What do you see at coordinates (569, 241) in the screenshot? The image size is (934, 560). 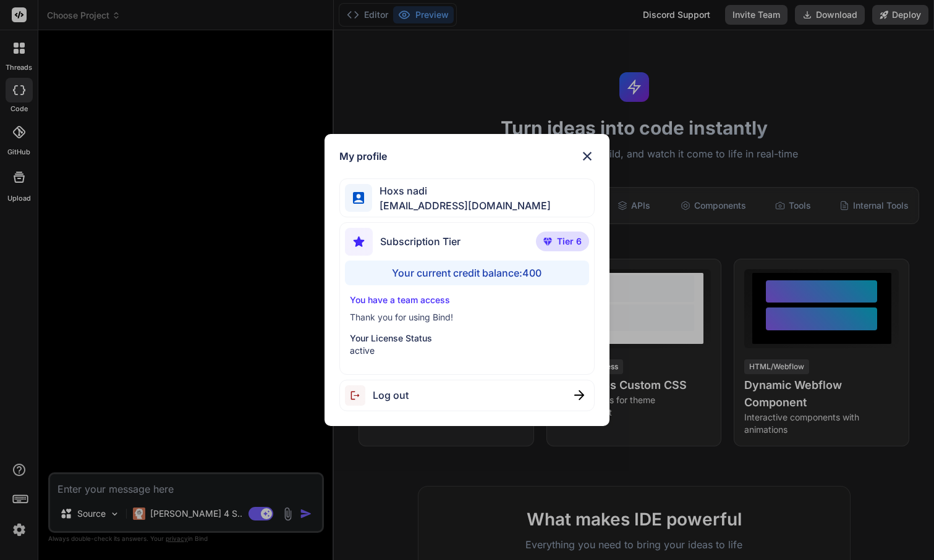 I see `span: Tier 6` at bounding box center [569, 241].